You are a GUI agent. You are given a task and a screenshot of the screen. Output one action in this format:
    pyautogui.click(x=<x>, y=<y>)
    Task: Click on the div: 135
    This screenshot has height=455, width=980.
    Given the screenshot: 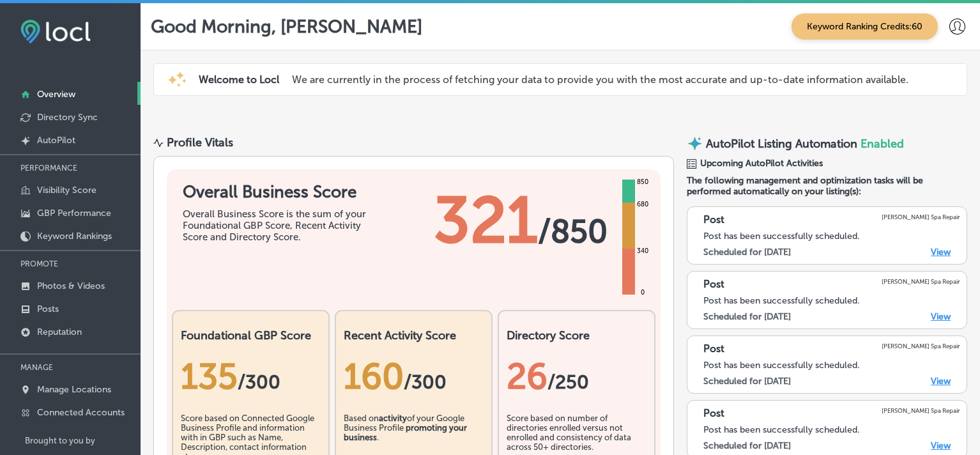 What is the action you would take?
    pyautogui.click(x=251, y=377)
    